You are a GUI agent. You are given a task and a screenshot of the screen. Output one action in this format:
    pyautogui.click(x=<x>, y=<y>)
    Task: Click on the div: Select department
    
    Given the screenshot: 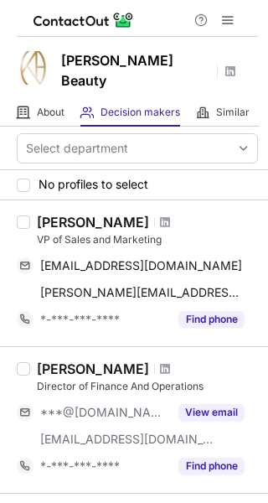 What is the action you would take?
    pyautogui.click(x=77, y=148)
    